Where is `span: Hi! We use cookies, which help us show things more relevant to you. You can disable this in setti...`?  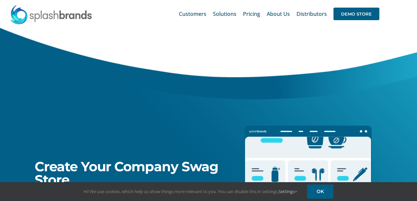
span: Hi! We use cookies, which help us show things more relevant to you. You can disable this in setti... is located at coordinates (190, 191).